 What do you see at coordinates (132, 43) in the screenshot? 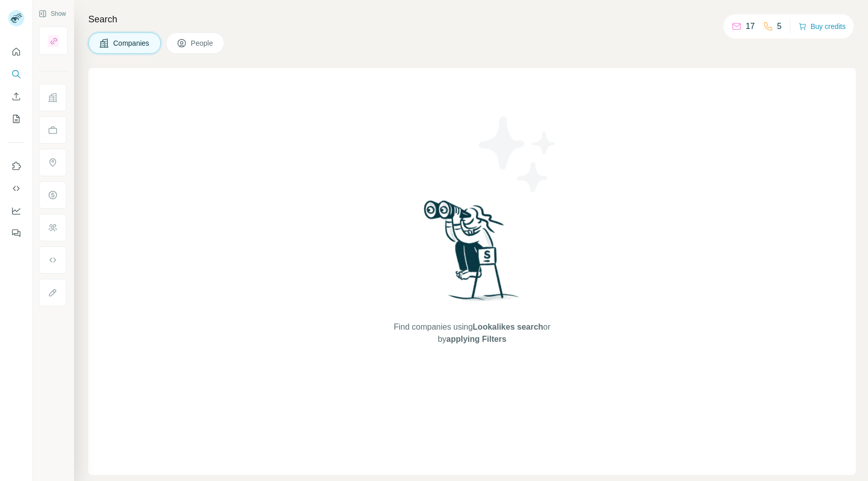
I see `span: Companies` at bounding box center [132, 43].